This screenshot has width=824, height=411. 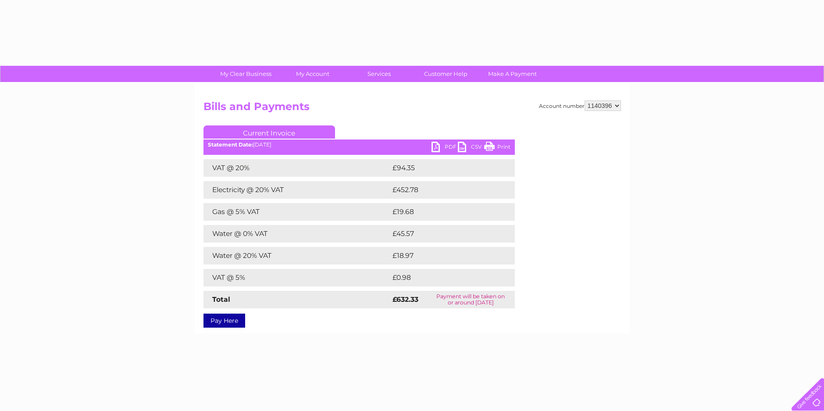 I want to click on a: Current Invoice, so click(x=269, y=132).